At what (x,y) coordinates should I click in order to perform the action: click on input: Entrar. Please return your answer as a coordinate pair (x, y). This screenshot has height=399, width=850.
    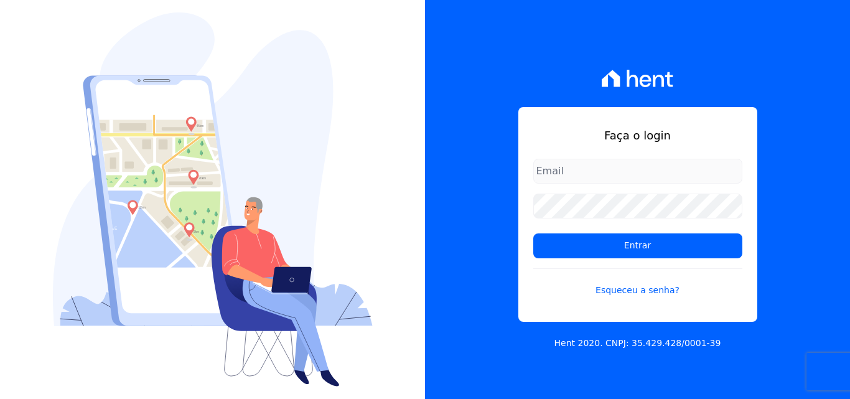
    Looking at the image, I should click on (637, 246).